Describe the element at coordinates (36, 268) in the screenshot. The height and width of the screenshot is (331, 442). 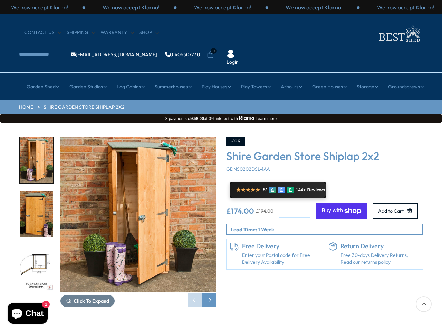
I see `div: 3 / 11` at that location.